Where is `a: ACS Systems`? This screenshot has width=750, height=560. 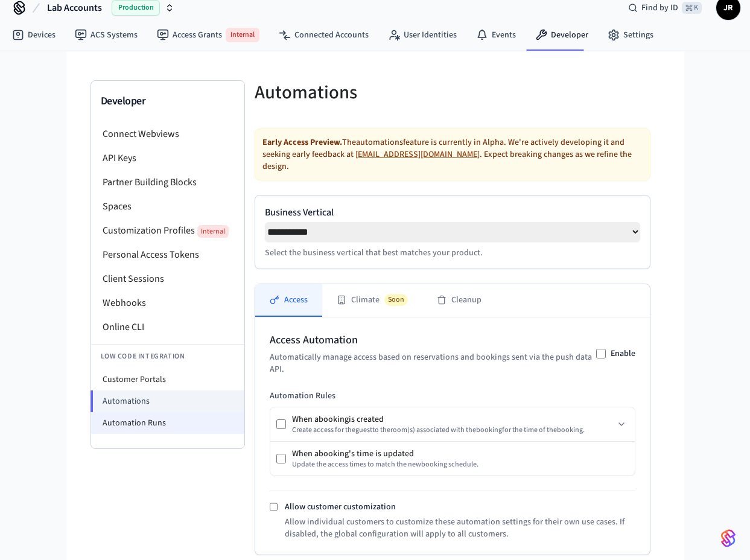 a: ACS Systems is located at coordinates (106, 35).